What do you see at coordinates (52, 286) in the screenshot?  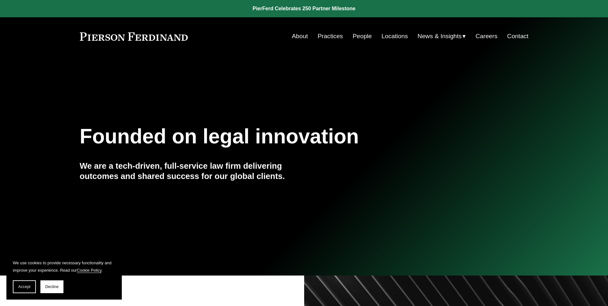 I see `button: Decline` at bounding box center [52, 286].